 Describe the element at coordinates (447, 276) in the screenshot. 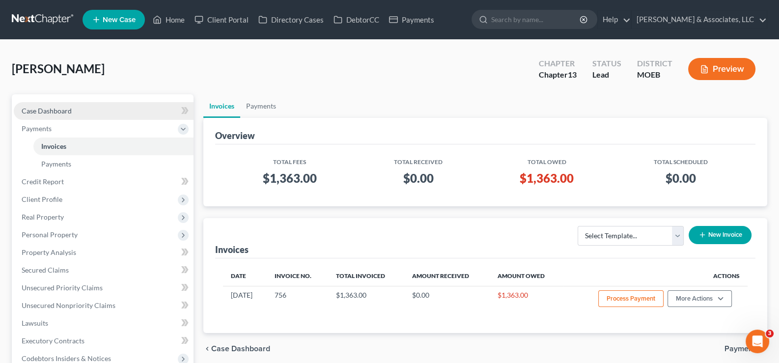

I see `th: Amount Received` at that location.